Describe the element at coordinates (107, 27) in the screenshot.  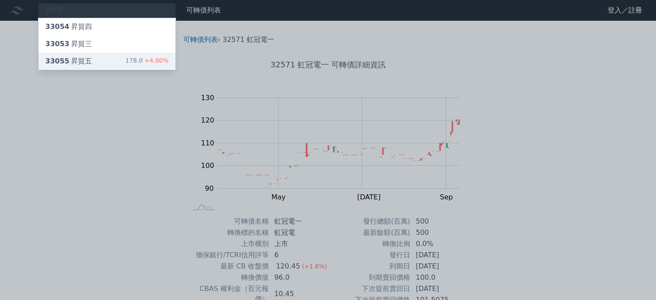
I see `a: 33054昇貿四` at that location.